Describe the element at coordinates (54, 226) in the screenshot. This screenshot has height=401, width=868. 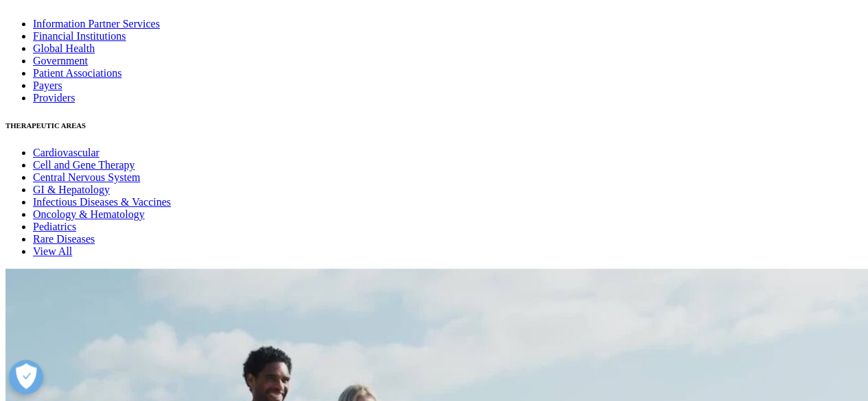
I see `a: Pediatrics` at that location.